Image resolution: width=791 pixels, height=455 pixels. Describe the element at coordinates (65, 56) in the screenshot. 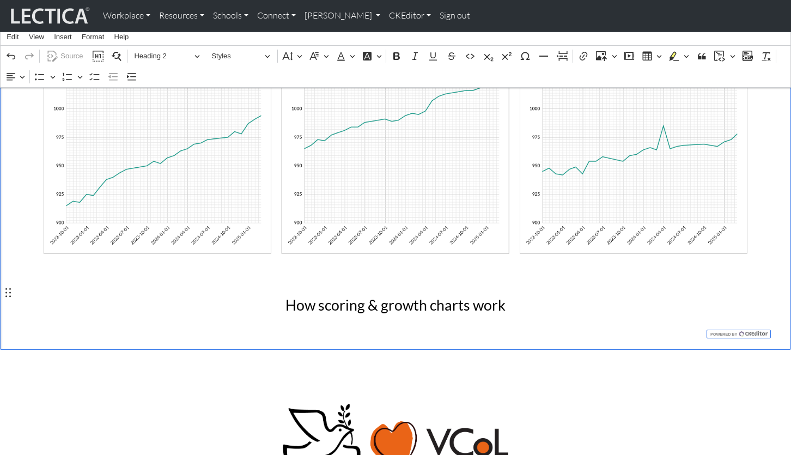

I see `button: Source` at that location.